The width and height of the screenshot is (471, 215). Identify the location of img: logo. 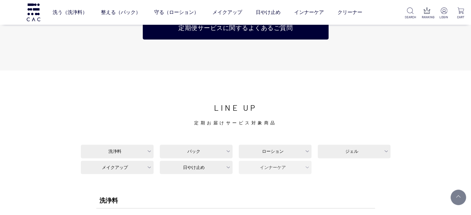
(33, 12).